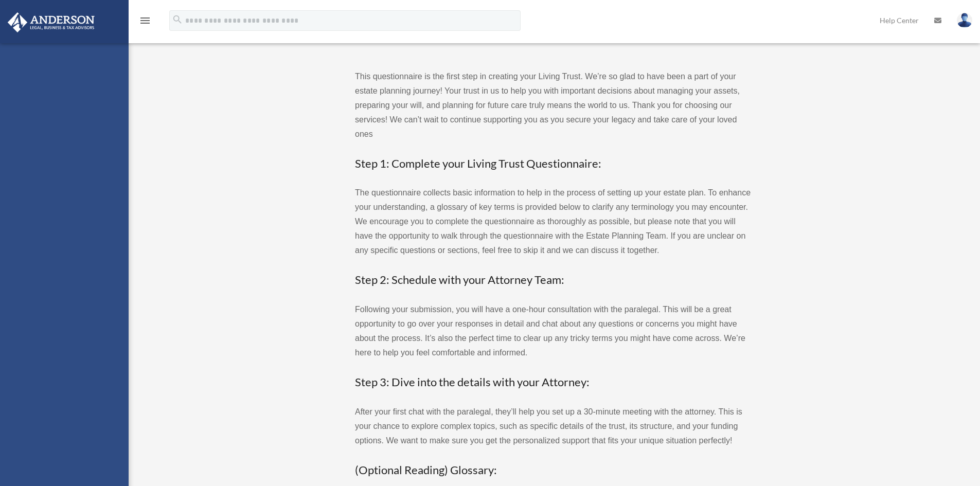  I want to click on h3: Step 1: Complete your Living Trust Questionnaire:, so click(553, 163).